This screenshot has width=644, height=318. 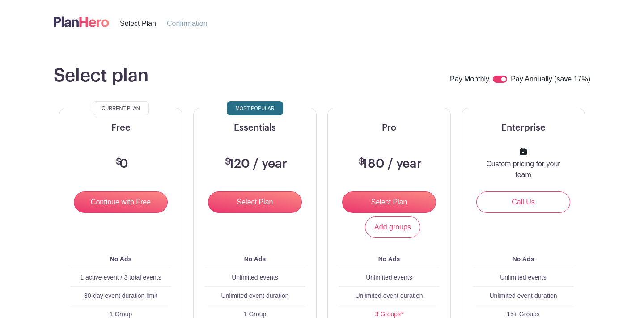 I want to click on label: Pay Monthly, so click(x=469, y=80).